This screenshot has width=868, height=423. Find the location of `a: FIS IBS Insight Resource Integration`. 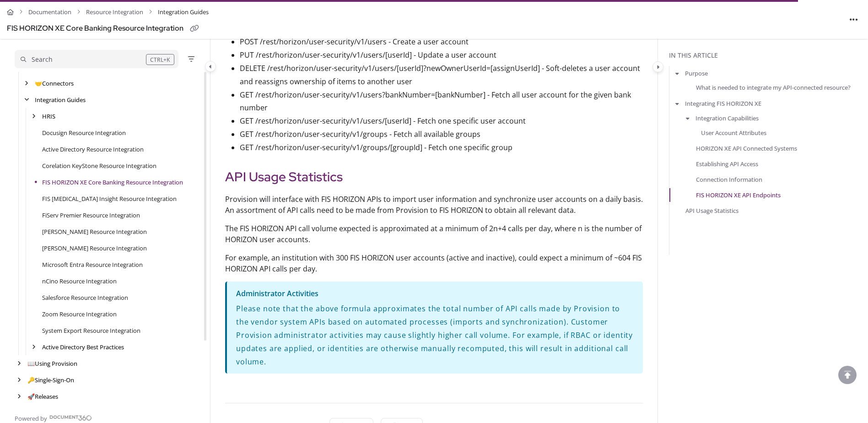

a: FIS IBS Insight Resource Integration is located at coordinates (110, 199).